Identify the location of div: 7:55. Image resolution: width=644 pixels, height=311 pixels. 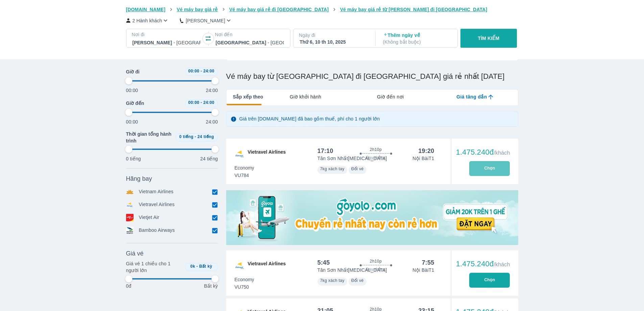
(428, 263).